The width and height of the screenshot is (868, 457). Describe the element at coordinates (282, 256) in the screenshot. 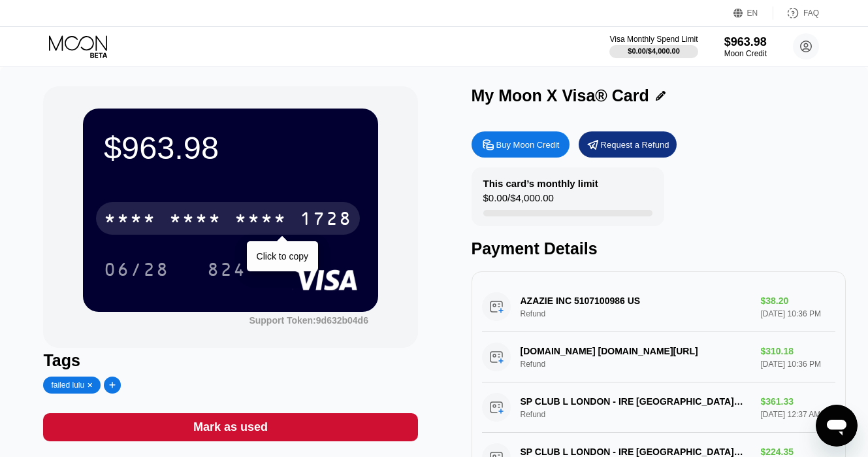

I see `div: Click to copy` at that location.